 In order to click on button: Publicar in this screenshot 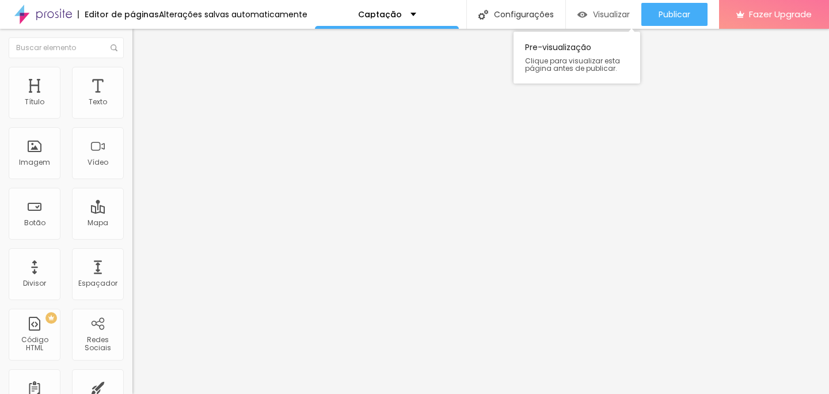, I will do `click(674, 14)`.